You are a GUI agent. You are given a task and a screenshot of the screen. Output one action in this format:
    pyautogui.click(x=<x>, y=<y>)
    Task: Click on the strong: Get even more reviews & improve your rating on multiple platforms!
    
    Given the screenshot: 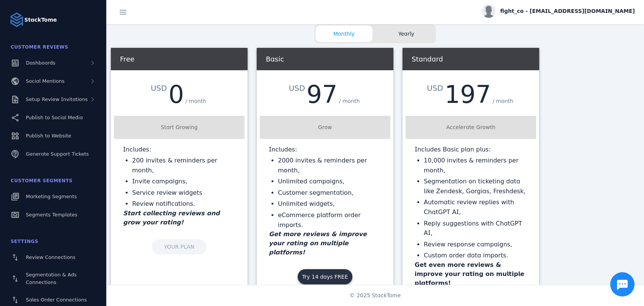 What is the action you would take?
    pyautogui.click(x=470, y=274)
    